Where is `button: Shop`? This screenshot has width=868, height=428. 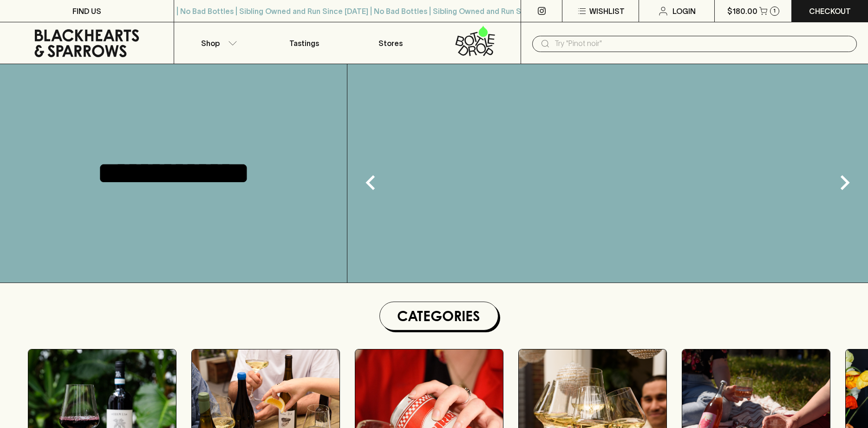
button: Shop is located at coordinates (217, 42).